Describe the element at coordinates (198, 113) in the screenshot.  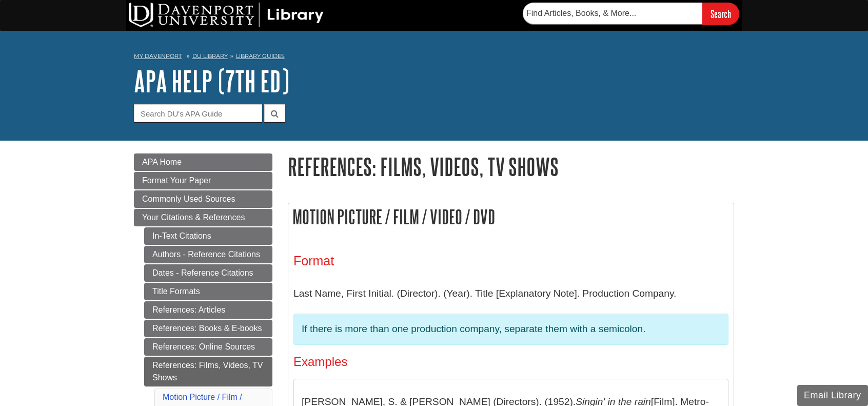
I see `input: Search DU's APA Guide` at that location.